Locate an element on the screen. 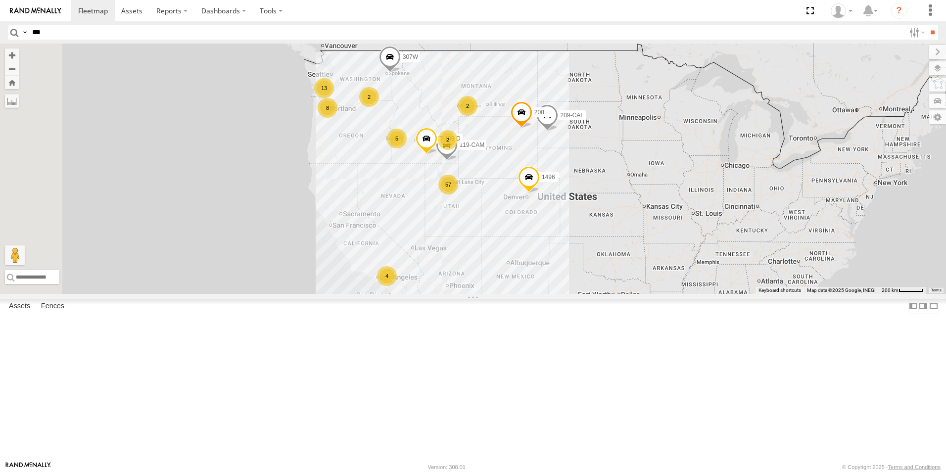  div: Keith Washburn is located at coordinates (842, 11).